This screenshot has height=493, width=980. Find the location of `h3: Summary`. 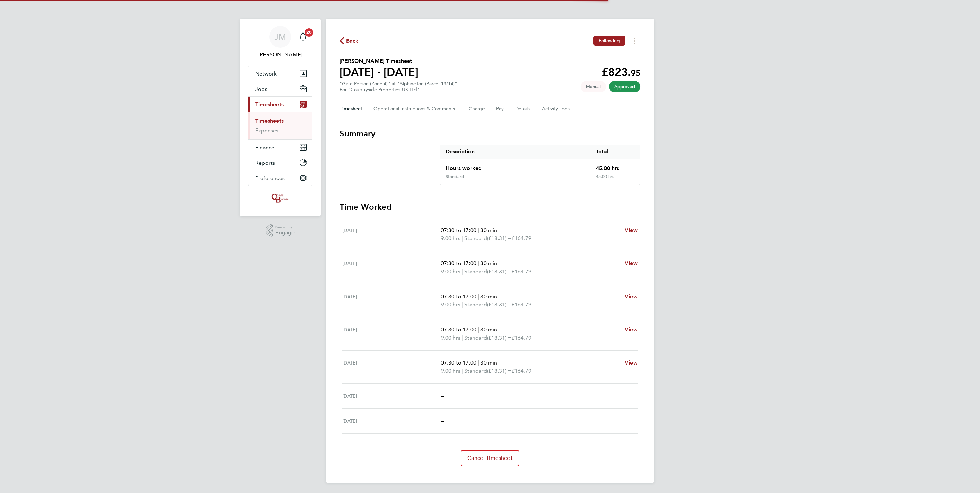

h3: Summary is located at coordinates (490, 133).